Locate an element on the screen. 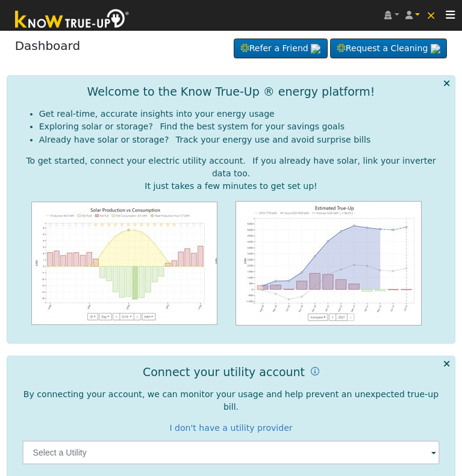 The width and height of the screenshot is (462, 476). li: Exploring solar or storage? Find the best system for your savings goals is located at coordinates (240, 126).